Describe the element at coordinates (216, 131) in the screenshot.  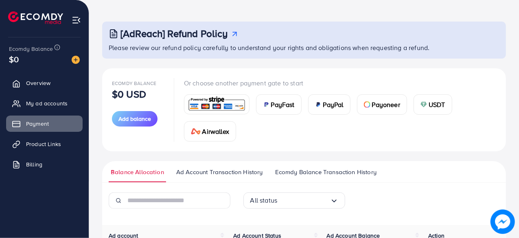
I see `span: Airwallex` at that location.